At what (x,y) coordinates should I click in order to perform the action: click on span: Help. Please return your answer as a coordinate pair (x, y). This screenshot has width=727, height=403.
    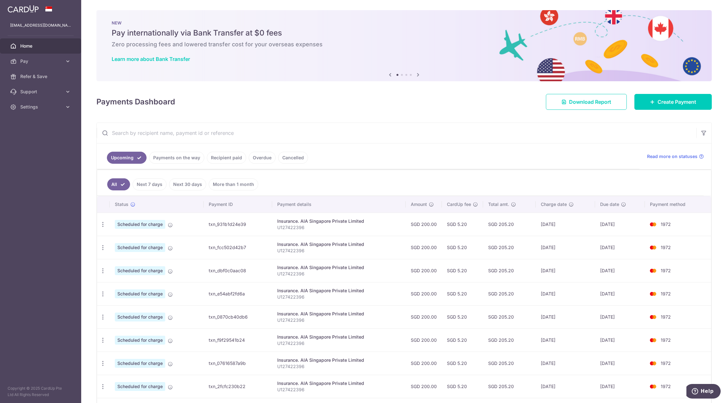
    Looking at the image, I should click on (21, 7).